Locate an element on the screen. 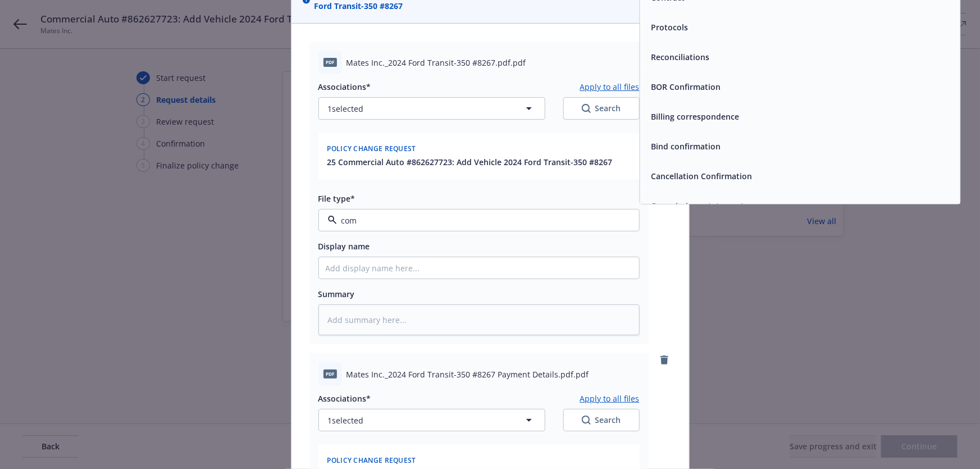 This screenshot has width=980, height=469. button: Bind confirmation is located at coordinates (686, 146).